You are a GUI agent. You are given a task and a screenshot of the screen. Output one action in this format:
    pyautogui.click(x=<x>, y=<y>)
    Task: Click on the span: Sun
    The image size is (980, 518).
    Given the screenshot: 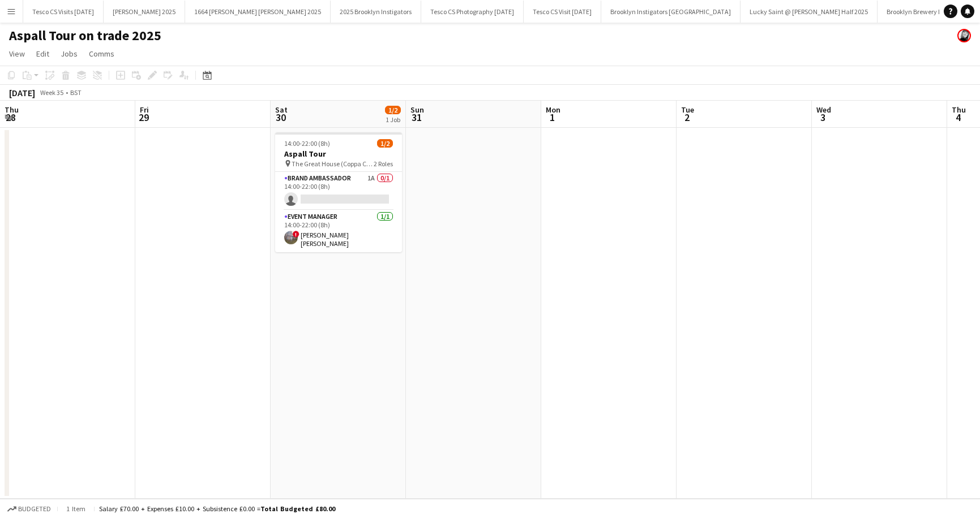 What is the action you would take?
    pyautogui.click(x=417, y=110)
    